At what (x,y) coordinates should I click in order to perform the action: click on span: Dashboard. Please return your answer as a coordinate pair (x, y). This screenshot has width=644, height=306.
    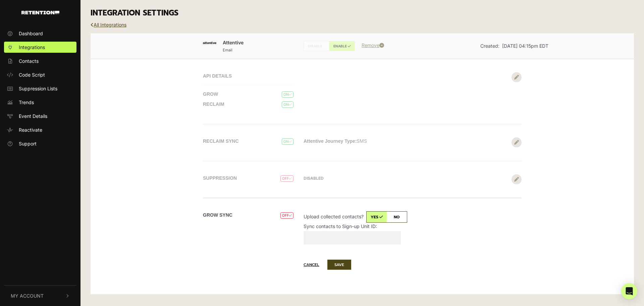
    Looking at the image, I should click on (31, 33).